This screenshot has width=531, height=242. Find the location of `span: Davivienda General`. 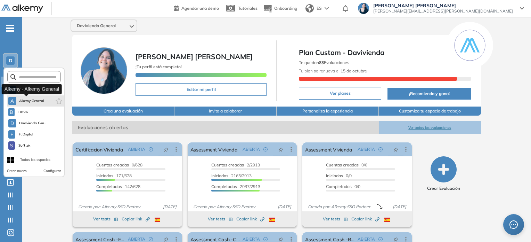

span: Davivienda General is located at coordinates (96, 26).